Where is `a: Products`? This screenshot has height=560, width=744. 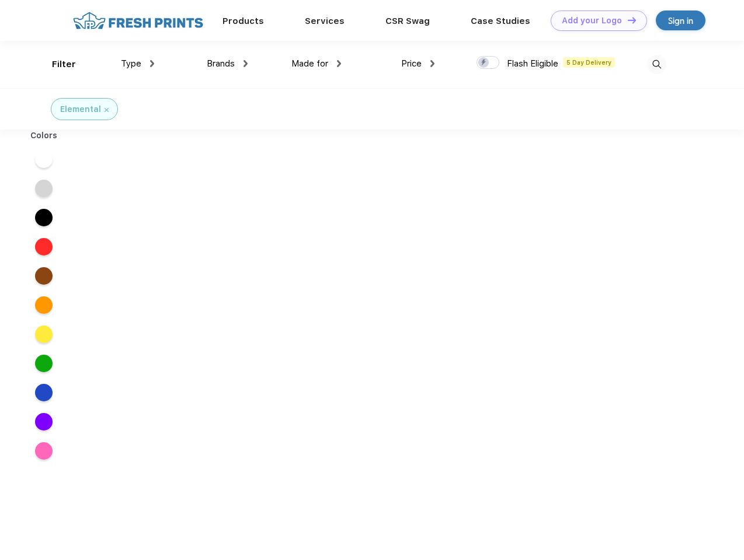 a: Products is located at coordinates (243, 21).